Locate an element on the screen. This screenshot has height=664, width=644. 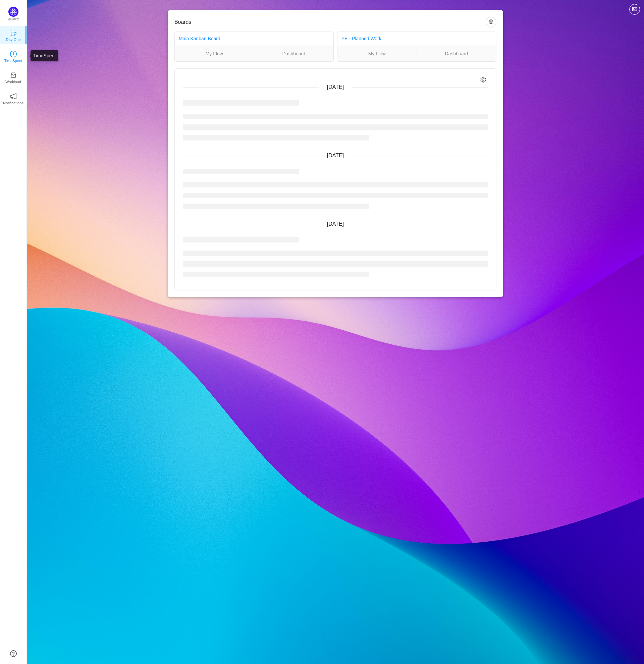
p: Notifications is located at coordinates (13, 103).